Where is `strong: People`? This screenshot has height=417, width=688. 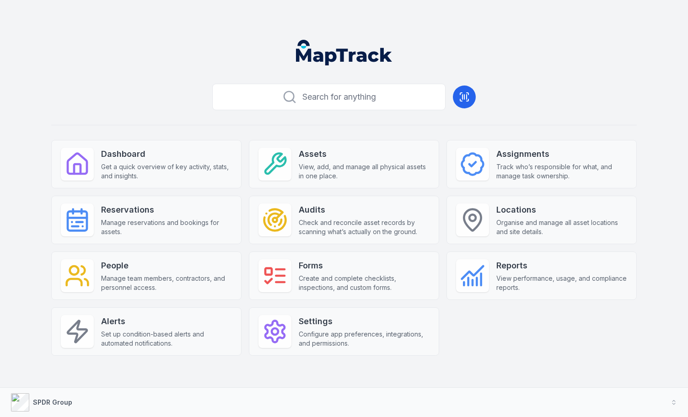 strong: People is located at coordinates (167, 266).